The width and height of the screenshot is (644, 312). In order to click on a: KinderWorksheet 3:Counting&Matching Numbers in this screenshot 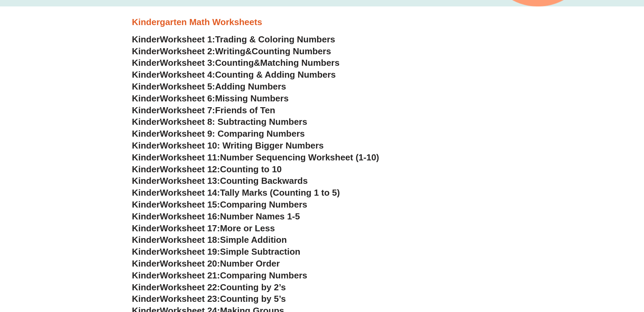, I will do `click(236, 62)`.